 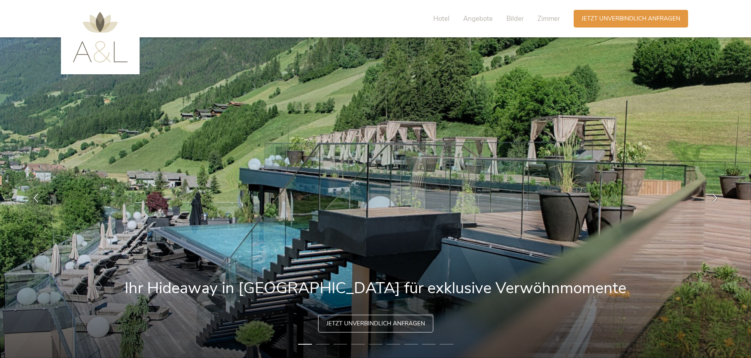 What do you see at coordinates (515, 18) in the screenshot?
I see `span: Bilder` at bounding box center [515, 18].